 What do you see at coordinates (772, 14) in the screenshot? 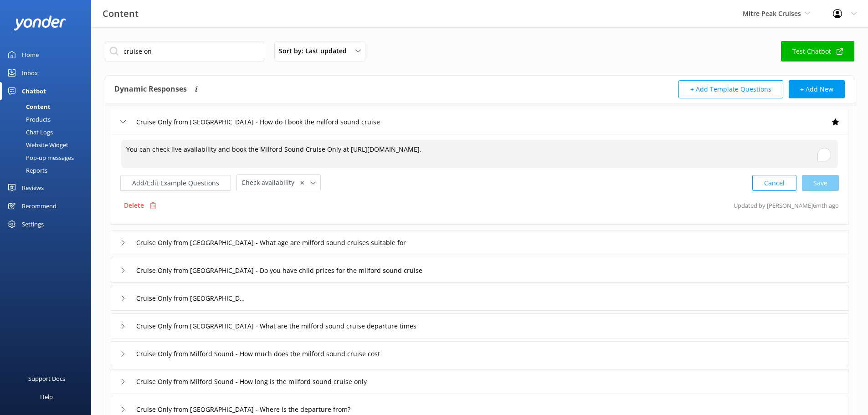
I see `span: Mitre Peak Cruises` at bounding box center [772, 14].